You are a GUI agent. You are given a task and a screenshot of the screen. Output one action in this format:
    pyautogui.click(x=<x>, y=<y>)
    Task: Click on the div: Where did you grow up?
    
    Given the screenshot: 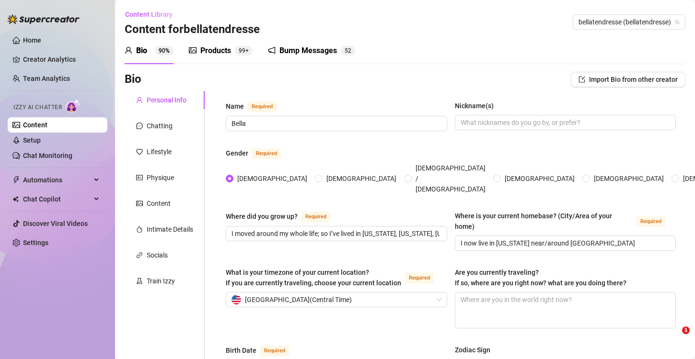 What is the action you would take?
    pyautogui.click(x=262, y=217)
    